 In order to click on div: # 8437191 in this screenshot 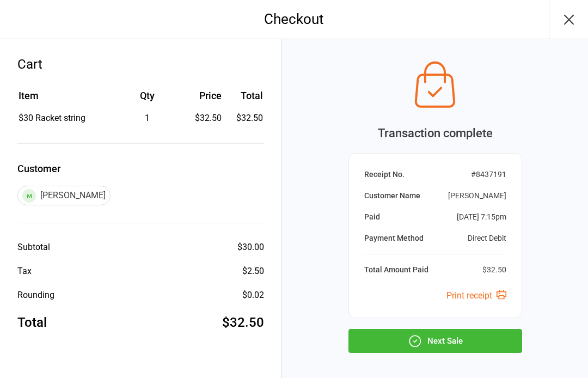, I will do `click(488, 174)`.